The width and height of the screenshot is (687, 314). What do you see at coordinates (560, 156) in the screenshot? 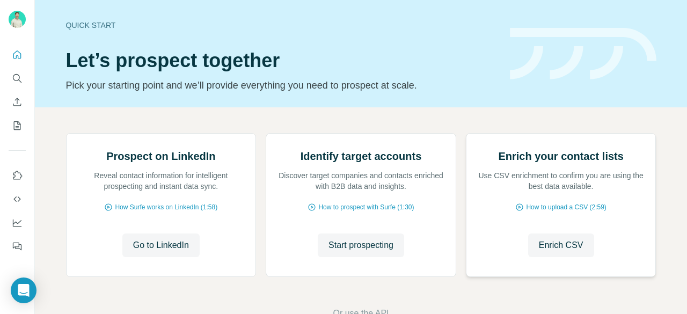
I see `h2: Enrich your contact lists` at bounding box center [560, 156].